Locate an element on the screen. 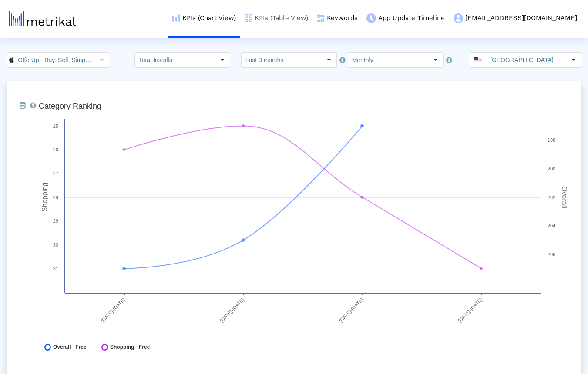 The image size is (588, 374). tspan: Shopping is located at coordinates (44, 198).